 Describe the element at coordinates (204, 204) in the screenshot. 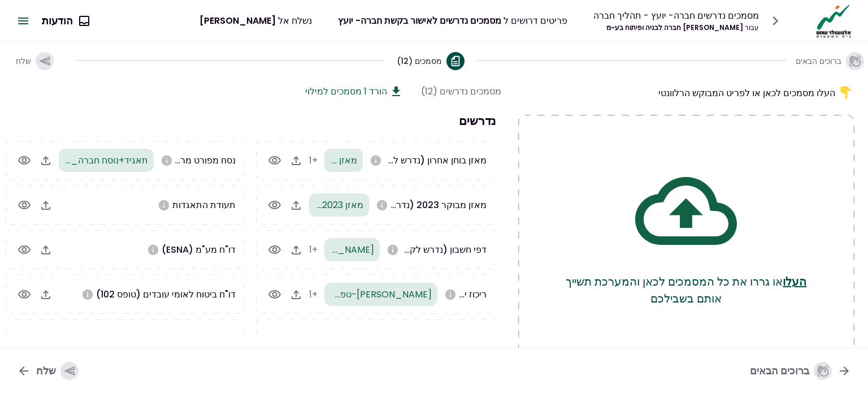

I see `span: תעודת התאגדות` at that location.